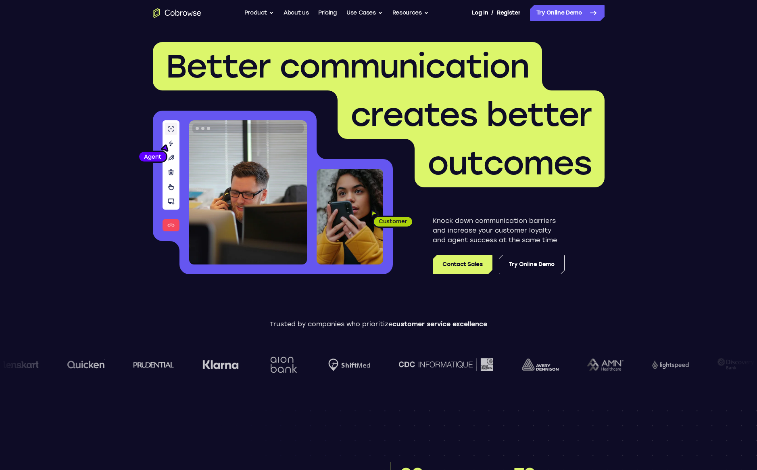 This screenshot has width=757, height=470. Describe the element at coordinates (440, 324) in the screenshot. I see `span: customer service excellence` at that location.